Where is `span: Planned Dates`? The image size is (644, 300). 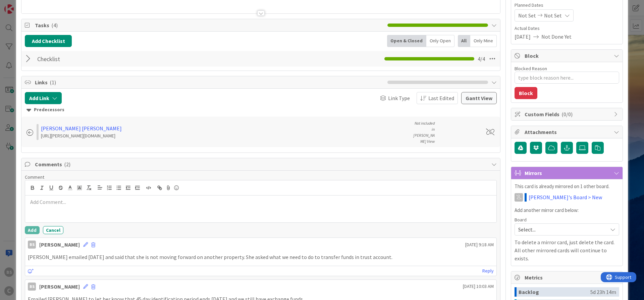
span: Planned Dates is located at coordinates (567, 5).